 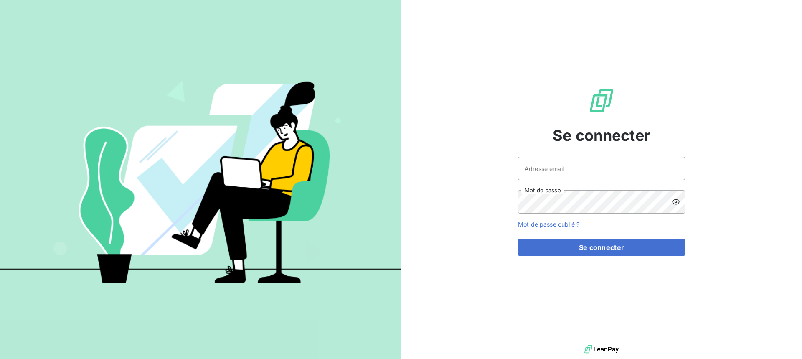 I want to click on img: Logo LeanPay, so click(x=602, y=101).